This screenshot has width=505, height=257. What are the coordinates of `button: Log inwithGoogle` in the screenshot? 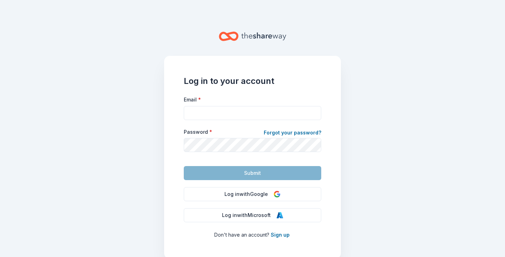 It's located at (253, 194).